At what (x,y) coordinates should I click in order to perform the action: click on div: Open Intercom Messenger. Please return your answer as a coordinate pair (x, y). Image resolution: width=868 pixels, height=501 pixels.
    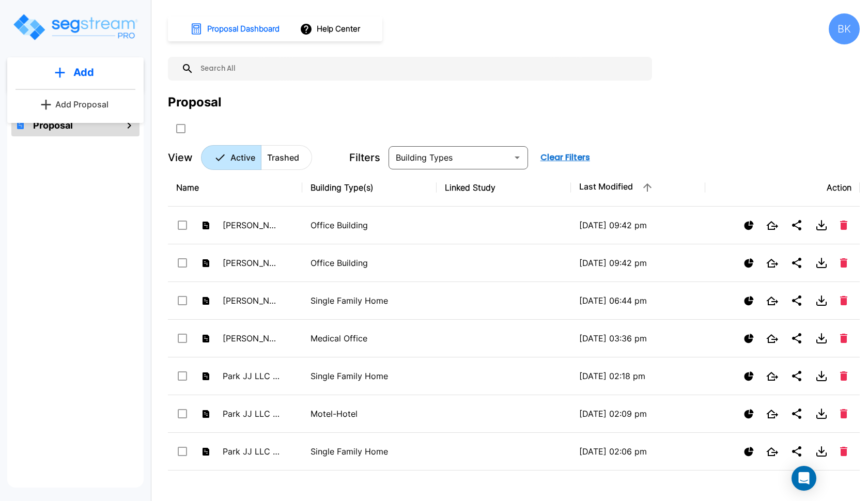
    Looking at the image, I should click on (804, 479).